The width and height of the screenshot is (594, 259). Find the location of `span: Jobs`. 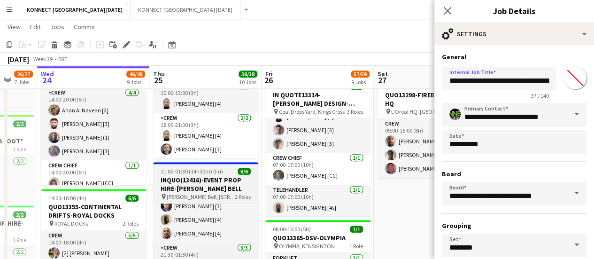

span: Jobs is located at coordinates (57, 27).